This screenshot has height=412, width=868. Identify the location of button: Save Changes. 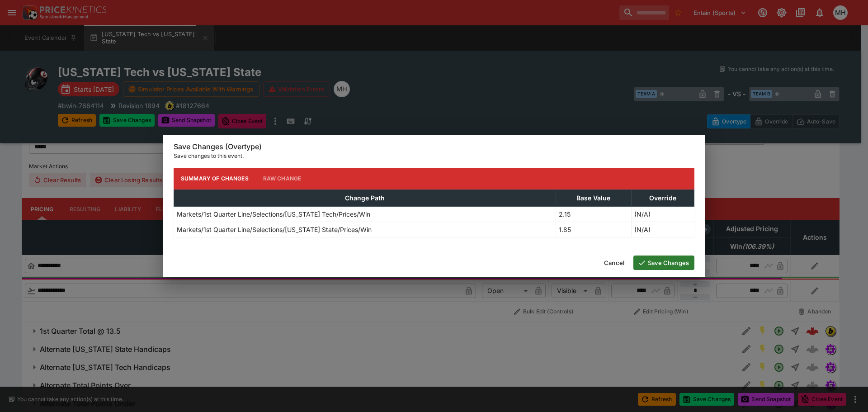
(664, 263).